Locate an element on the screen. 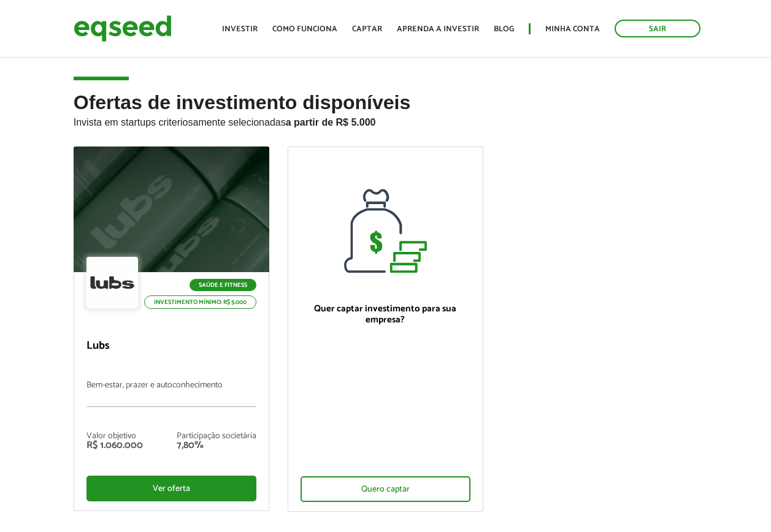  a: Saúde e Fitness Investimento mínimo: R$ 5.000 Lubs Bem-estar, prazer e autoconhecimento Valor obj... is located at coordinates (171, 328).